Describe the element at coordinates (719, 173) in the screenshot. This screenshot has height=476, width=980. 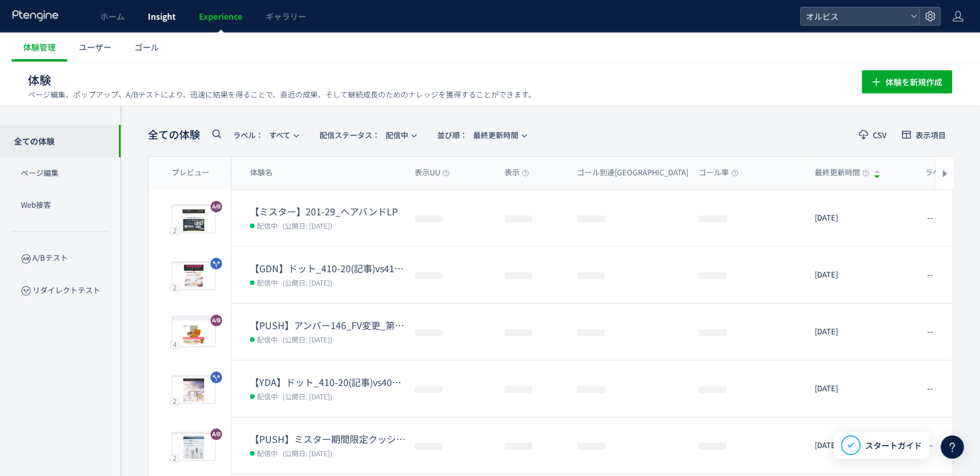
I see `span: ゴール率` at that location.